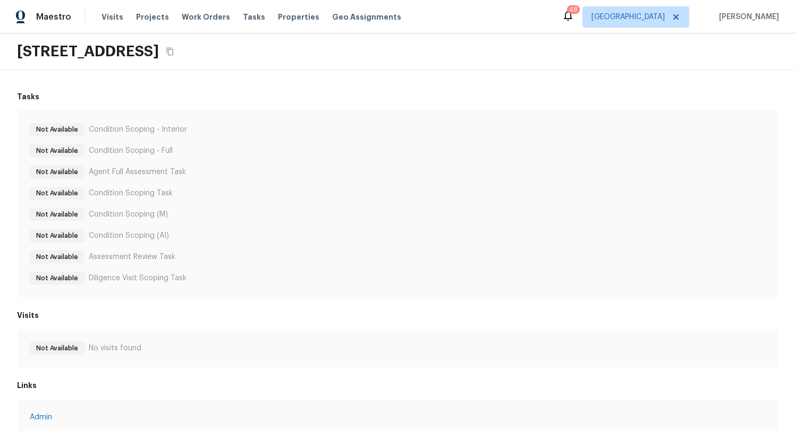  Describe the element at coordinates (138, 278) in the screenshot. I see `p: Diligence Visit Scoping Task` at that location.